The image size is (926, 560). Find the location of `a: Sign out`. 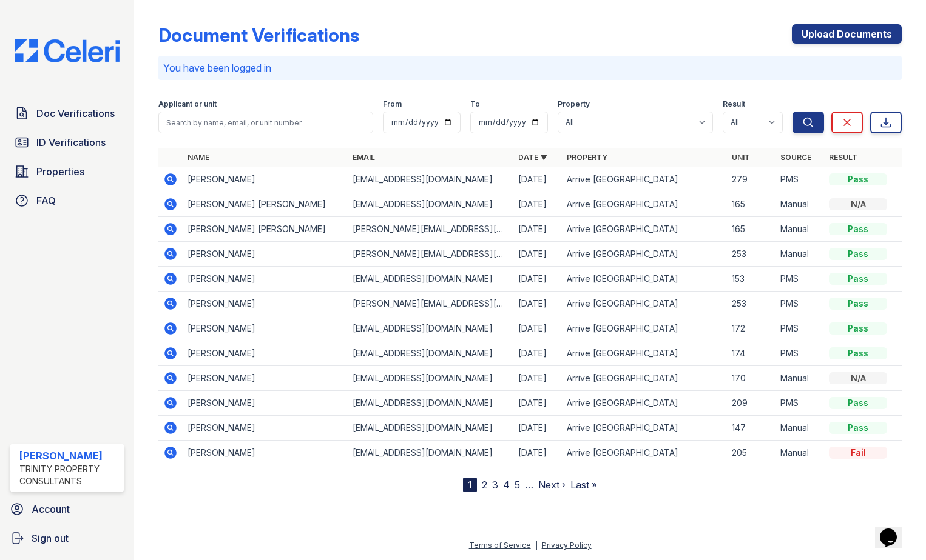

a: Sign out is located at coordinates (67, 539).